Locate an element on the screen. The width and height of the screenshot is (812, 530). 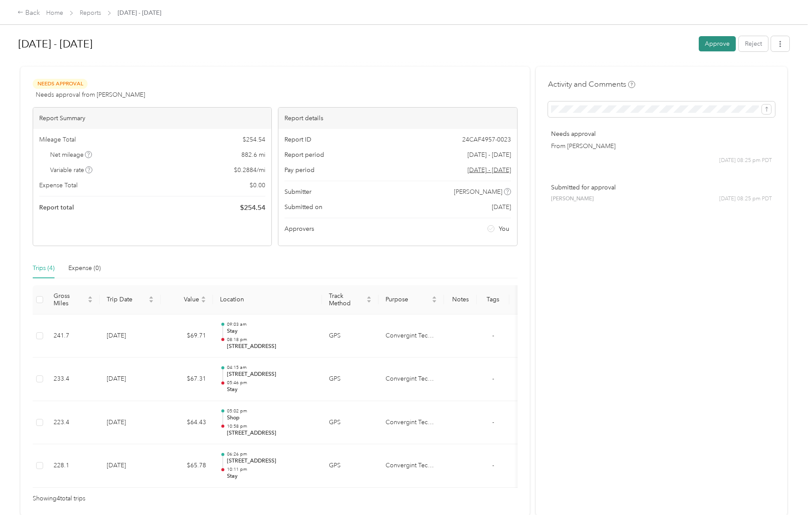
p: Shop is located at coordinates (271, 419).